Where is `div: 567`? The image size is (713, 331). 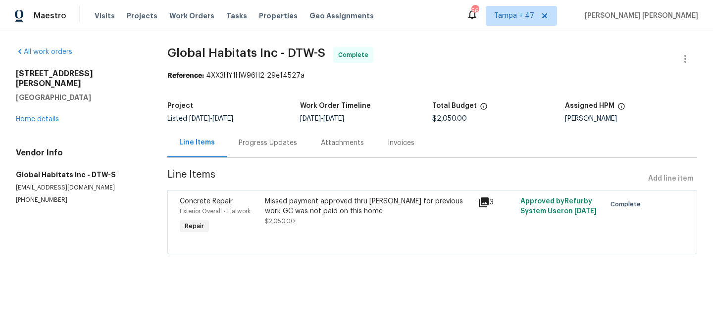 div: 567 is located at coordinates (475, 11).